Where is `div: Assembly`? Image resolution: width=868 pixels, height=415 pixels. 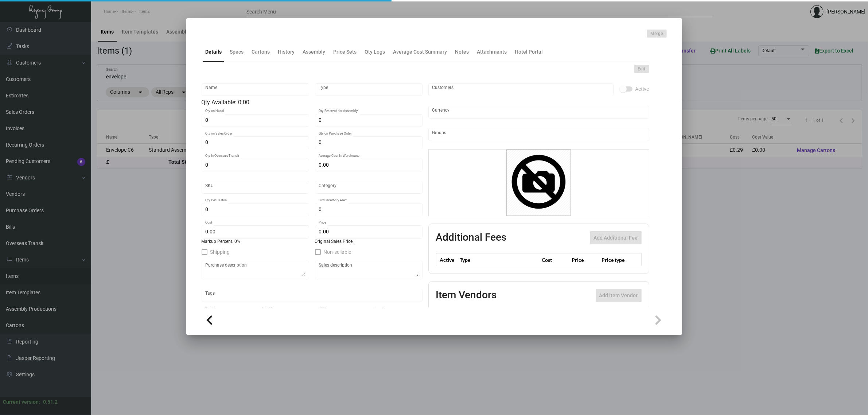 div: Assembly is located at coordinates (314, 52).